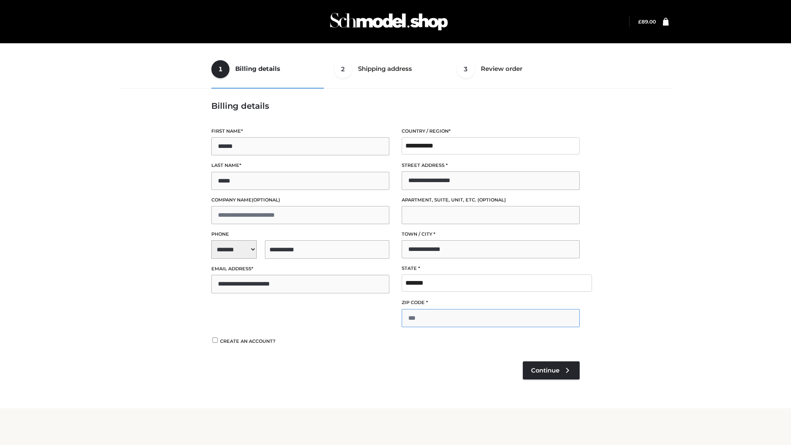 The height and width of the screenshot is (445, 791). Describe the element at coordinates (389, 21) in the screenshot. I see `img: Schmodel Admin 964` at that location.